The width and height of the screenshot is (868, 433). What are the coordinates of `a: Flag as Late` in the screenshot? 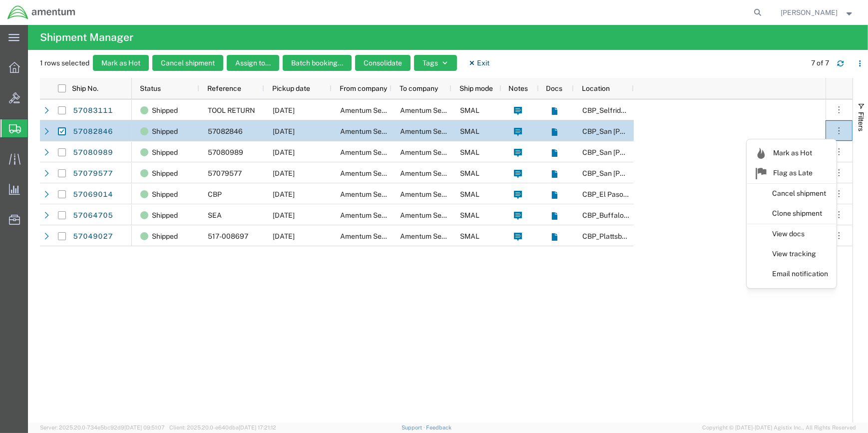 It's located at (792, 173).